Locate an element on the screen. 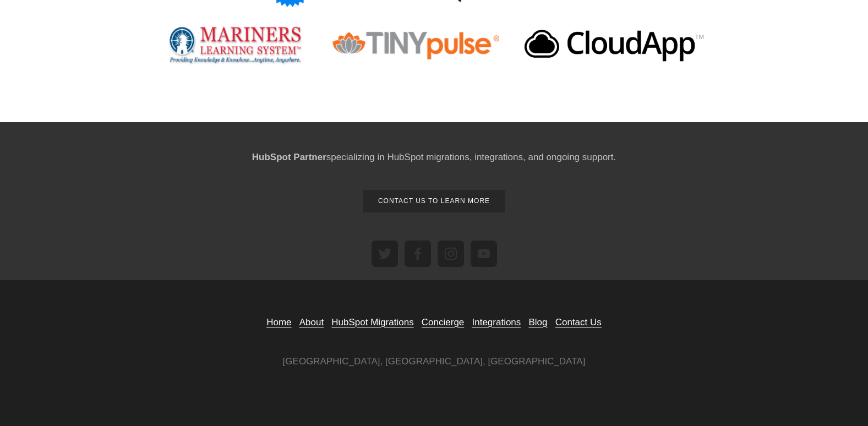 Image resolution: width=868 pixels, height=426 pixels. a: Blog is located at coordinates (538, 322).